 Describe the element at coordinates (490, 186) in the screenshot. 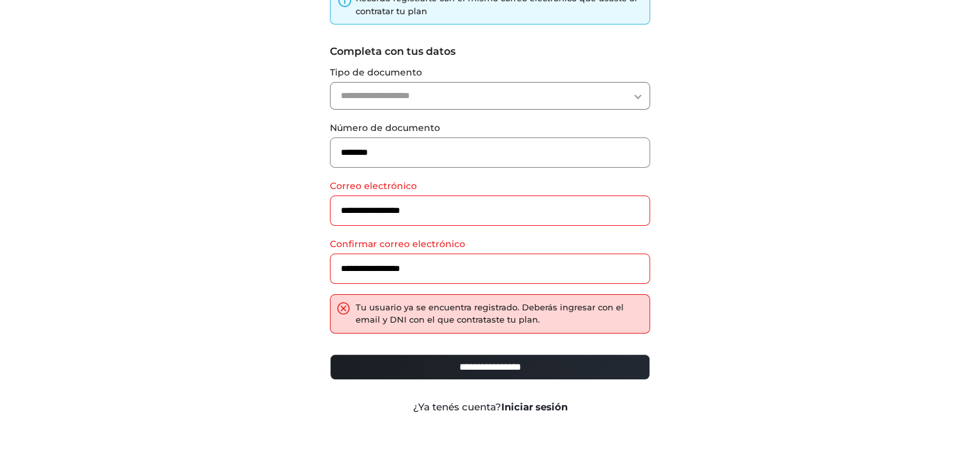

I see `label: Correo electrónico` at that location.